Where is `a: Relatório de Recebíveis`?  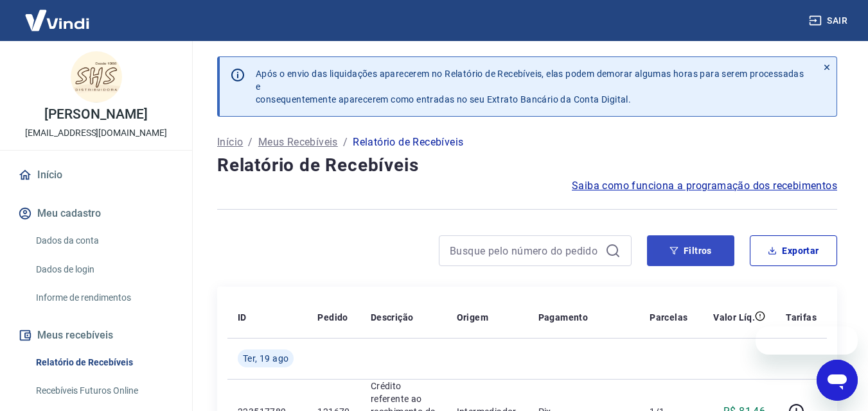 a: Relatório de Recebíveis is located at coordinates (104, 363).